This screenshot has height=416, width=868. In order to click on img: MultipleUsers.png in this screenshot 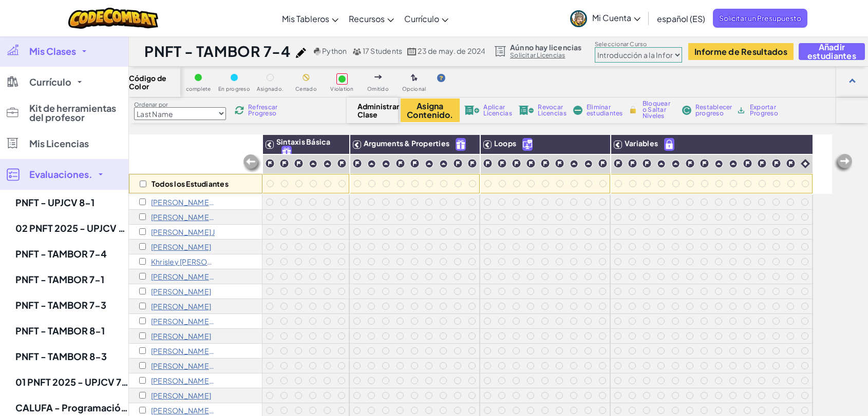, I will do `click(357, 52)`.